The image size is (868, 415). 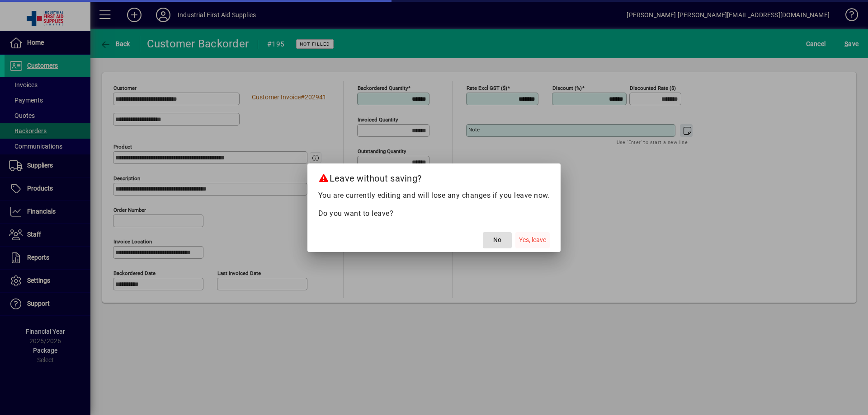 I want to click on button: Yes, leave, so click(x=532, y=240).